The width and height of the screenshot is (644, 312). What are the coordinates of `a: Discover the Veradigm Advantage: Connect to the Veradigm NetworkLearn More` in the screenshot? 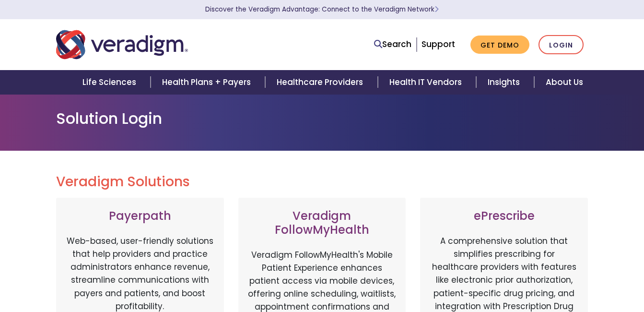 It's located at (322, 9).